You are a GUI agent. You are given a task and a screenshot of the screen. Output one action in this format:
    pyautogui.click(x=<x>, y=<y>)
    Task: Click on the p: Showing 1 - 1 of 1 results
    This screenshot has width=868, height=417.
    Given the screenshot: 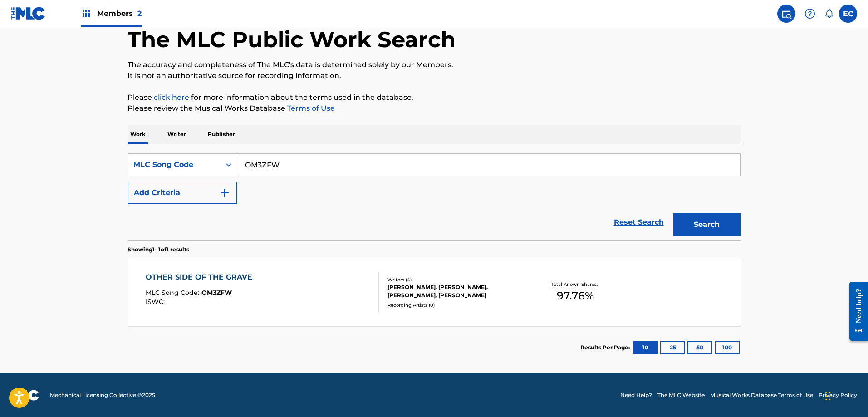 What is the action you would take?
    pyautogui.click(x=158, y=249)
    